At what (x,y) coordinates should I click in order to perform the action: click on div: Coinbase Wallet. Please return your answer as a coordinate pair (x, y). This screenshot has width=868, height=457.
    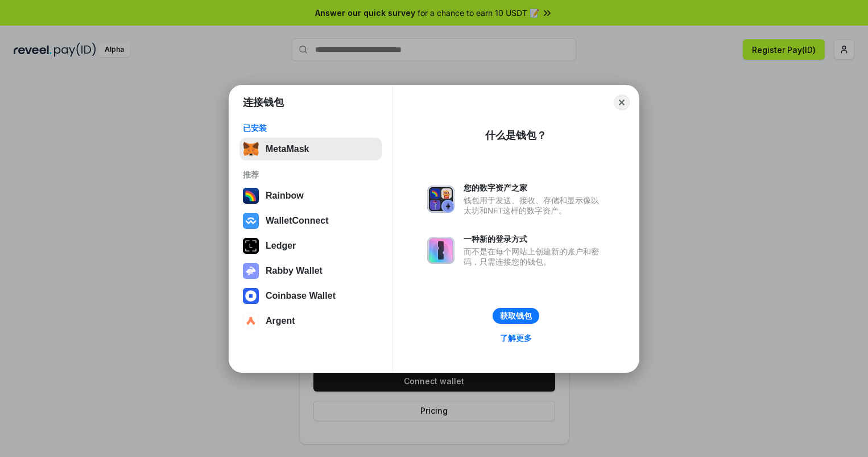
    Looking at the image, I should click on (300, 296).